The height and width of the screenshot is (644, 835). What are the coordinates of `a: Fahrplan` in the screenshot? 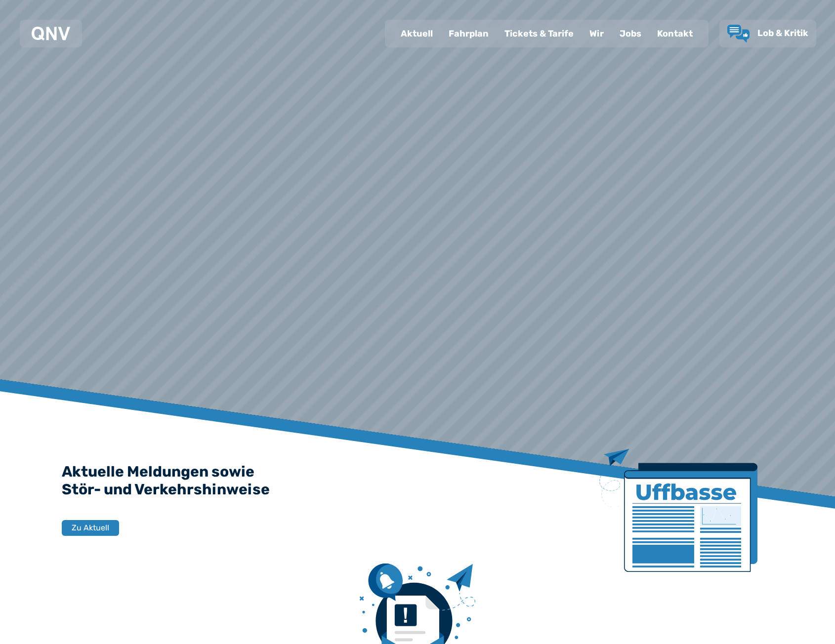 It's located at (469, 34).